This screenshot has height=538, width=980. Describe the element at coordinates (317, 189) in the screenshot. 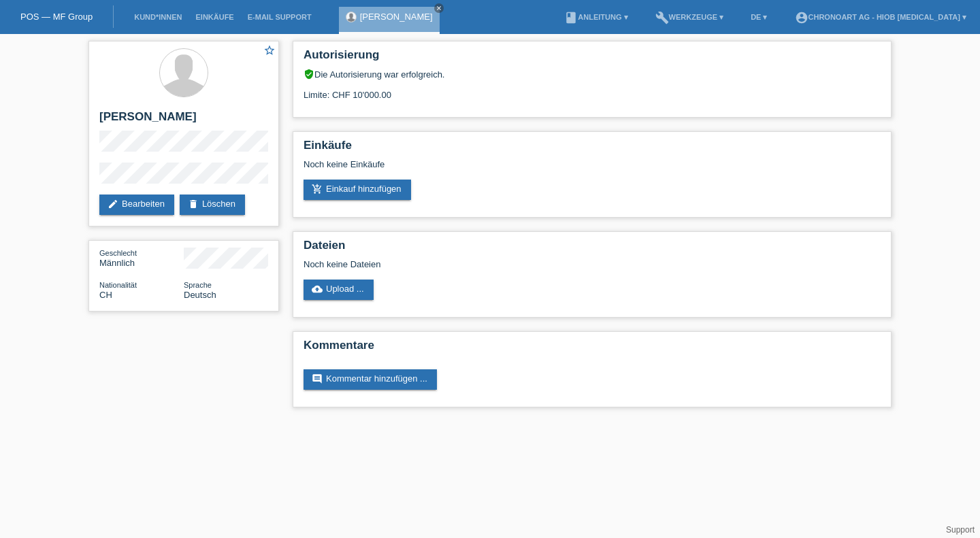

I see `i: add_shopping_cart` at that location.